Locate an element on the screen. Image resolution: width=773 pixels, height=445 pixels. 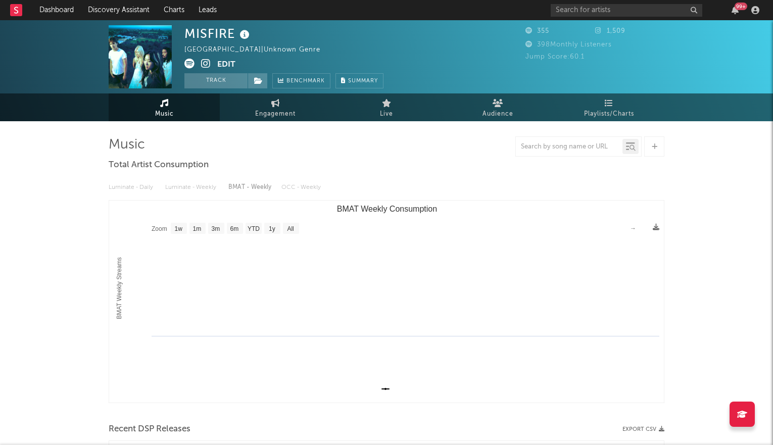
a: Playlists/Charts is located at coordinates (609, 107).